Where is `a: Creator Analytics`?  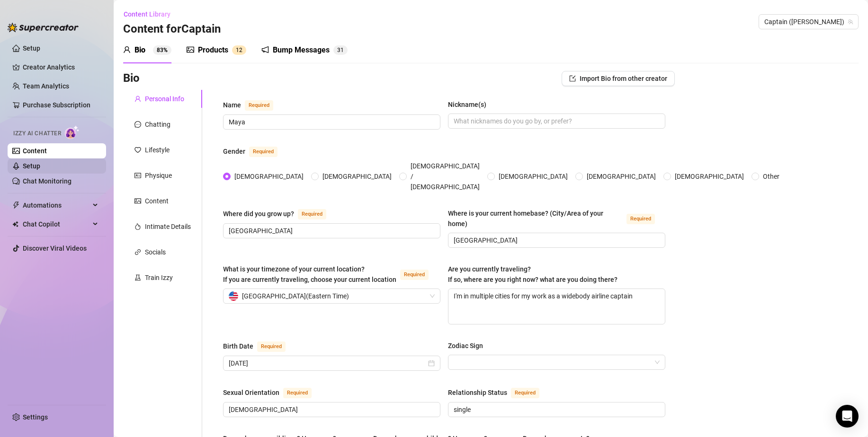
a: Creator Analytics is located at coordinates (61, 67).